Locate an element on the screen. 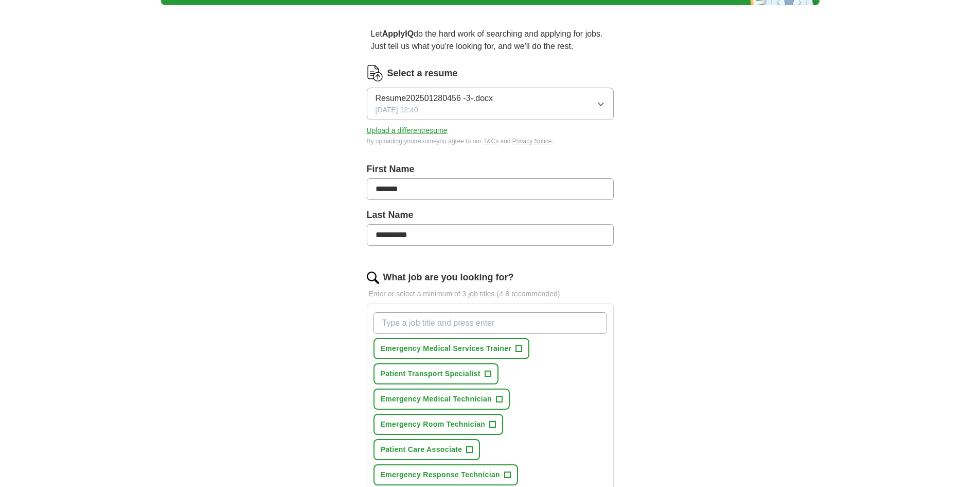 Image resolution: width=980 pixels, height=487 pixels. strong: ApplyIQ is located at coordinates (398, 33).